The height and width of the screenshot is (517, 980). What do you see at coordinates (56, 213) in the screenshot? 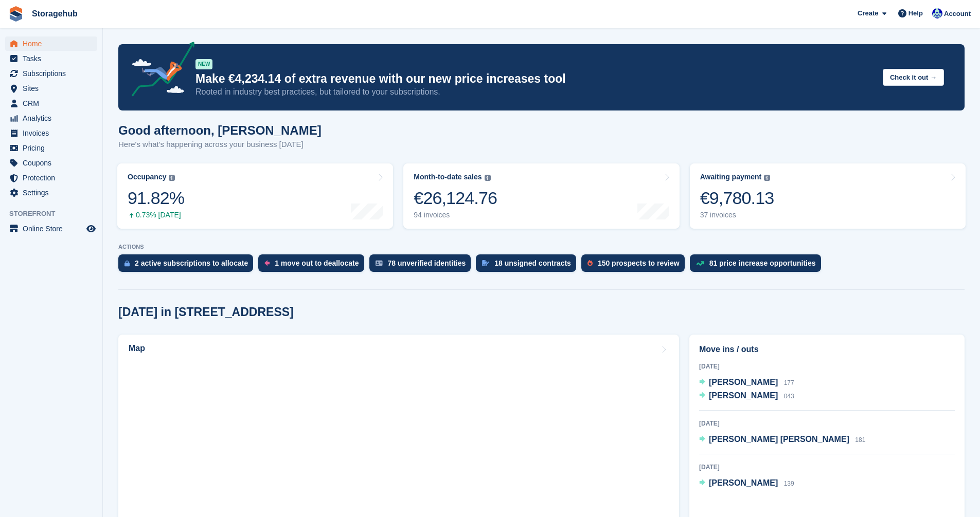
I see `span: Storefront` at bounding box center [56, 213].